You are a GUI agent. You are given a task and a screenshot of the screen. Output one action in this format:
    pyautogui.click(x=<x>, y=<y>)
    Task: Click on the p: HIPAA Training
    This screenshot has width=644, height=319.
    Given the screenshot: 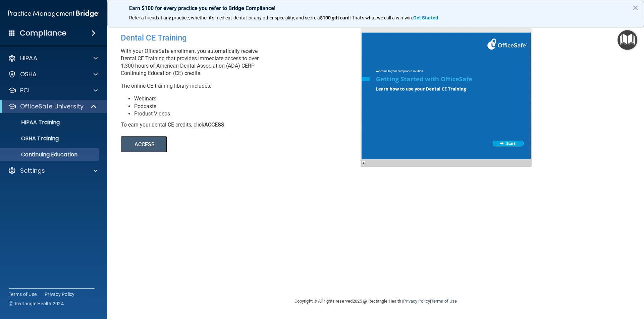 What is the action you would take?
    pyautogui.click(x=32, y=123)
    